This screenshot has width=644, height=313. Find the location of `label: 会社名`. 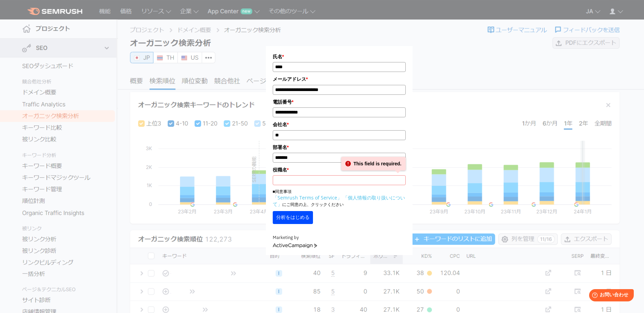

label: 会社名 is located at coordinates (339, 124).